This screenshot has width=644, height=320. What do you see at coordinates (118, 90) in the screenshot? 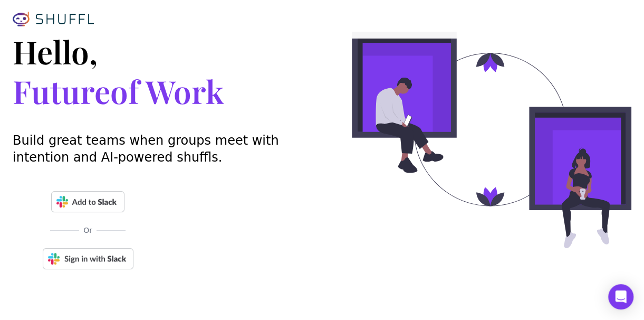
I see `span: Future` at bounding box center [118, 90].